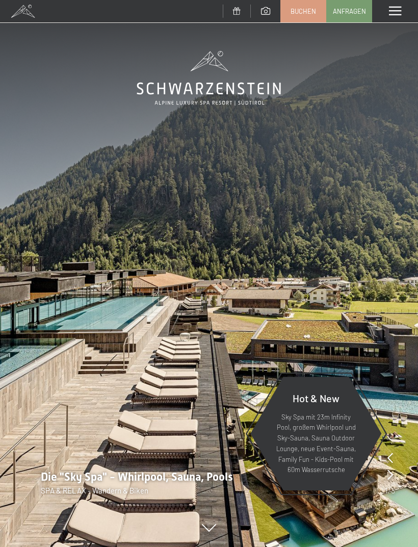 The width and height of the screenshot is (418, 547). Describe the element at coordinates (349, 11) in the screenshot. I see `a: Anfragen` at that location.